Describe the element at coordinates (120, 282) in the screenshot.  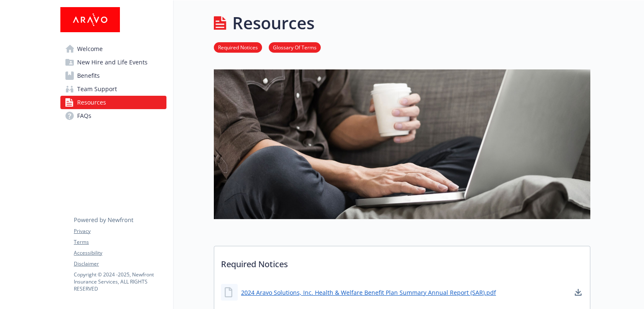
I see `p: Copyright © 2024 - 2025 , Newfront Insurance Services, ALL RIGHTS RESERVED` at that location.